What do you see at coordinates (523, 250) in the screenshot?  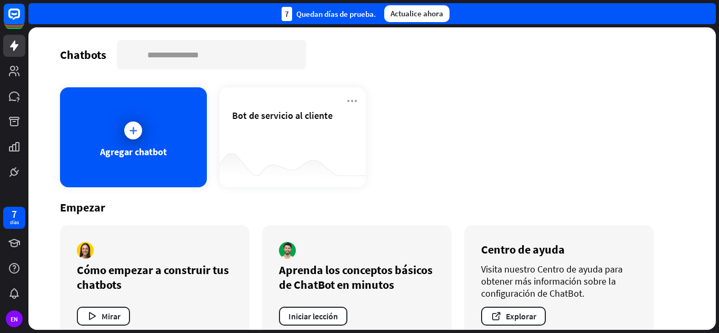 I see `font: Centro de ayuda` at bounding box center [523, 250].